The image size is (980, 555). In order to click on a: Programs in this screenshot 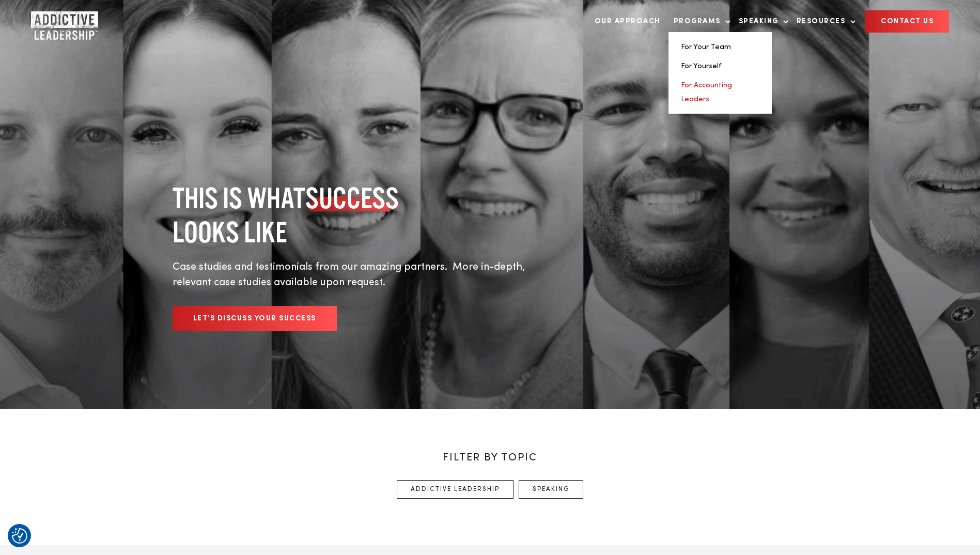, I will do `click(699, 21)`.